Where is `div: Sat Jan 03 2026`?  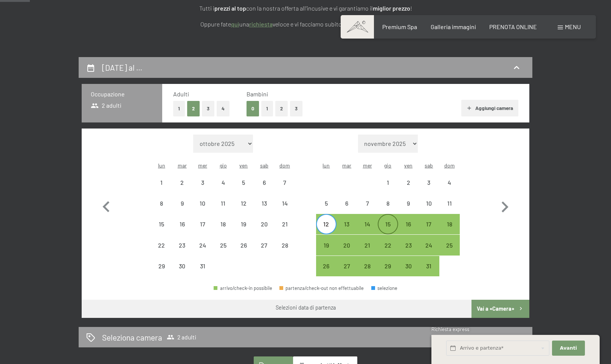
div: Sat Jan 03 2026 is located at coordinates (429, 183).